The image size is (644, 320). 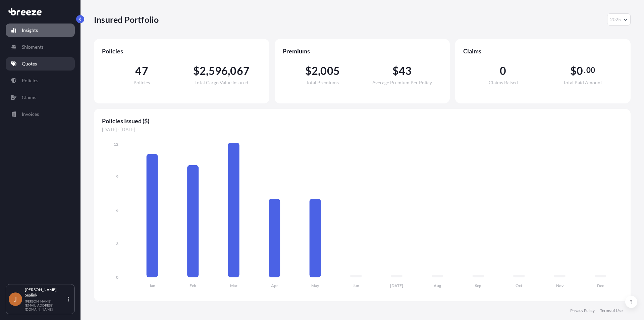 What do you see at coordinates (362, 121) in the screenshot?
I see `span: Policies Issued ($)` at bounding box center [362, 121].